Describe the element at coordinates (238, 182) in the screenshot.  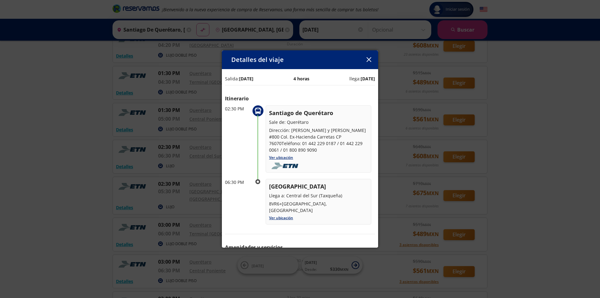
I see `p: 06:30 PM` at that location.